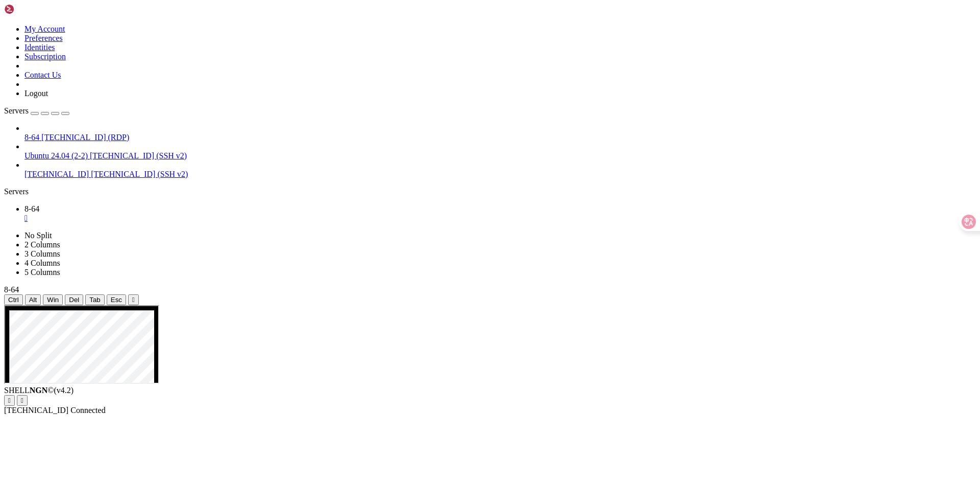 The image size is (980, 483). Describe the element at coordinates (74, 299) in the screenshot. I see `span: Del` at that location.